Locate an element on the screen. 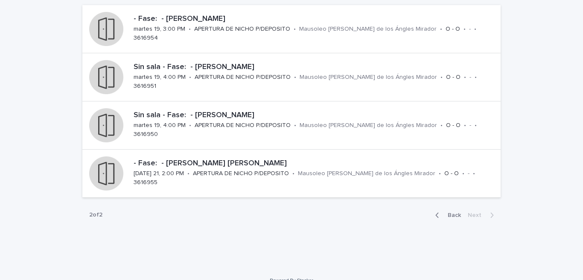 Image resolution: width=583 pixels, height=280 pixels. button: Back is located at coordinates (446, 215).